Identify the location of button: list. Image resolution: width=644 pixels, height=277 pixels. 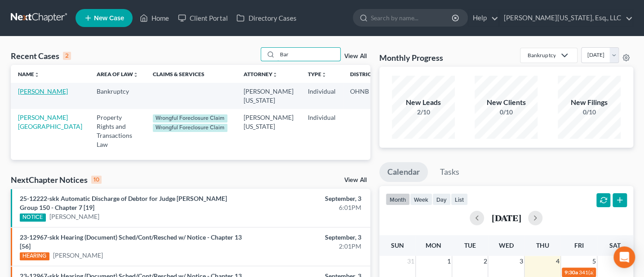
(459, 199).